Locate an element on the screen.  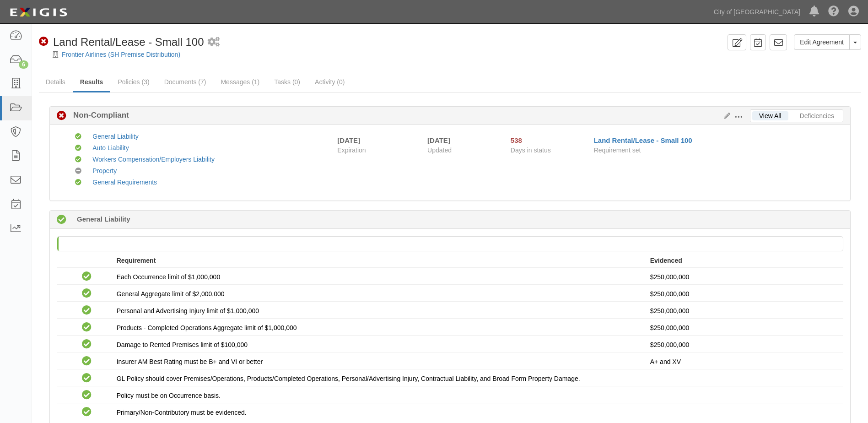
a: General Requirements is located at coordinates (124, 182).